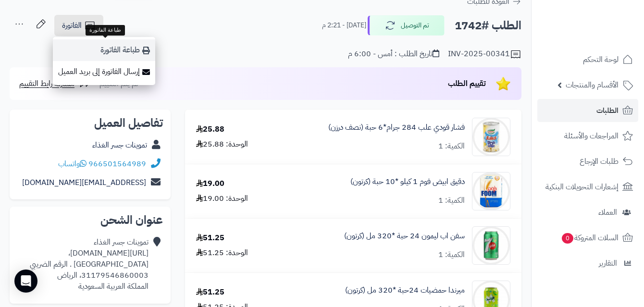 The height and width of the screenshot is (307, 644). Describe the element at coordinates (588, 110) in the screenshot. I see `a: الطلبات` at that location.